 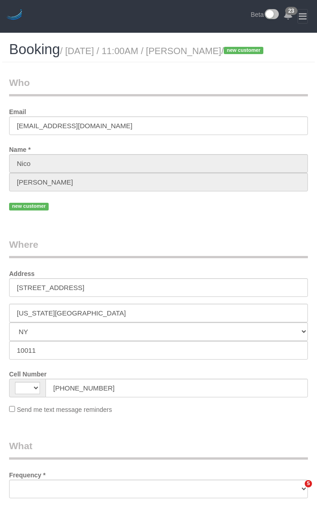 I want to click on label: Address, so click(x=22, y=272).